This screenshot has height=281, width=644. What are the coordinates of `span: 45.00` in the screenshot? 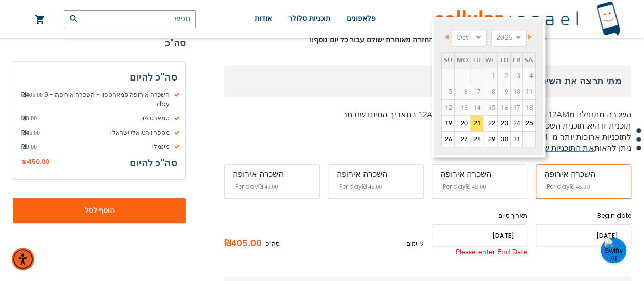 It's located at (30, 132).